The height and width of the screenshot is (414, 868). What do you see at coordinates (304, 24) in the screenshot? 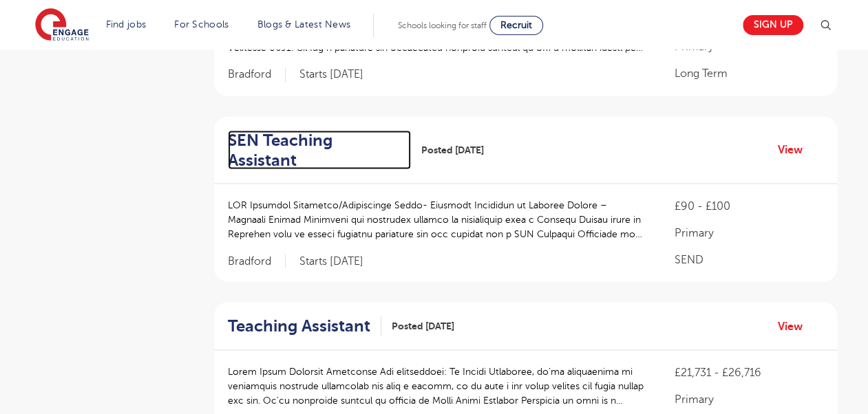
I see `a: Blogs & Latest News` at bounding box center [304, 24].